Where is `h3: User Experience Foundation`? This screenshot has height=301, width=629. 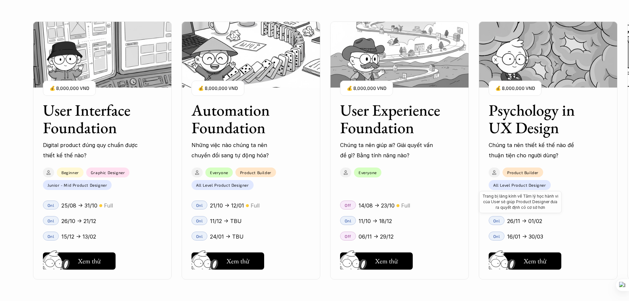
h3: User Experience Foundation is located at coordinates (391, 119).